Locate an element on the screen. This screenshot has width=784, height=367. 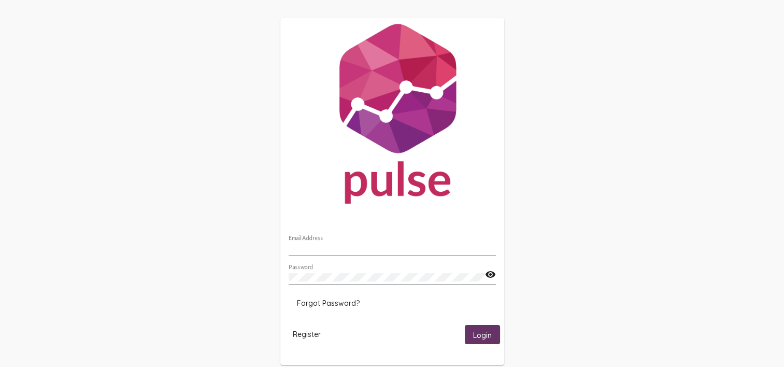
img: Pulse For Good Logo is located at coordinates (392, 116).